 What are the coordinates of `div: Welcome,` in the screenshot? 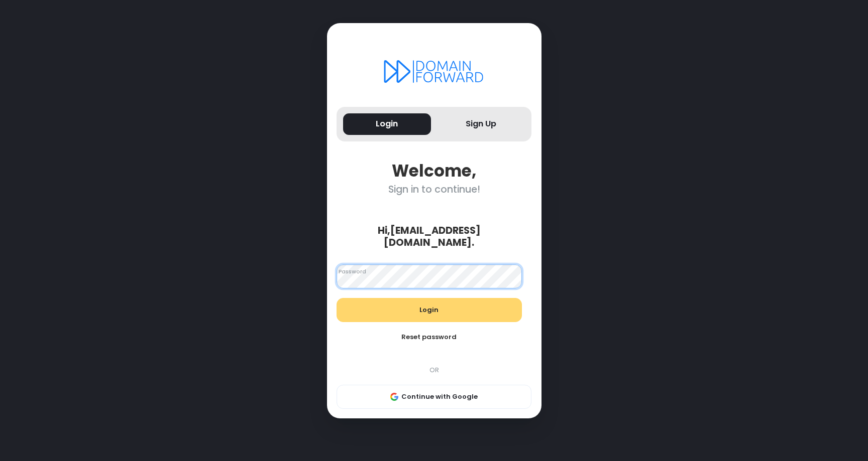 It's located at (434, 171).